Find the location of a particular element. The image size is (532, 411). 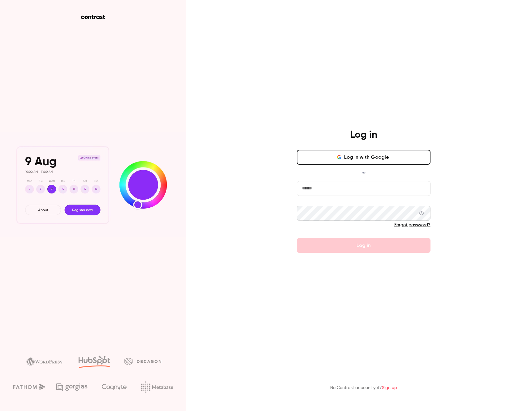

a: Sign up is located at coordinates (389, 387).